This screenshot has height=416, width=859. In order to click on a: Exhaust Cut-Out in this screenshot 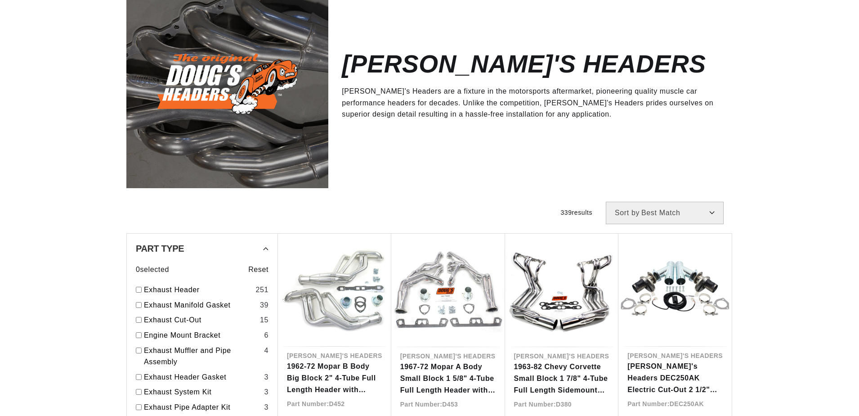, I will do `click(200, 320)`.